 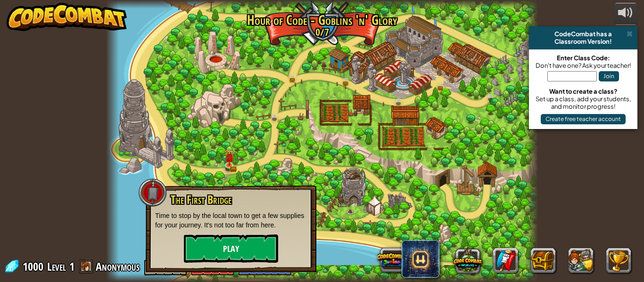 I want to click on button: Create free teacher account, so click(x=582, y=119).